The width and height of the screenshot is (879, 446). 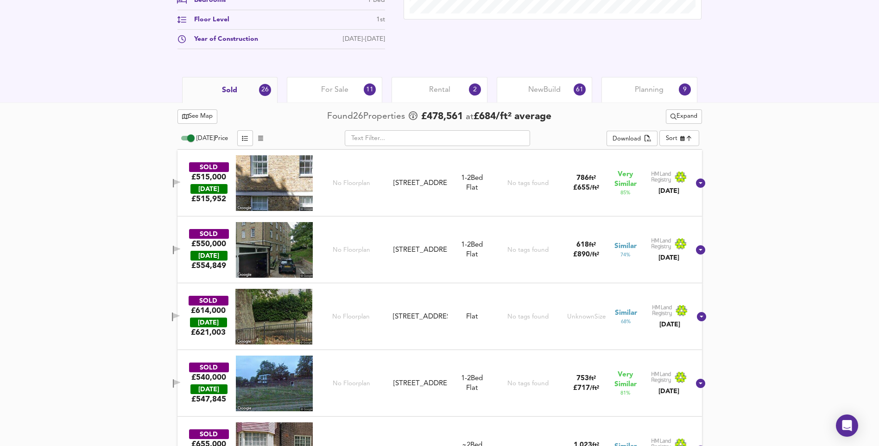 What do you see at coordinates (440, 90) in the screenshot?
I see `span: Rental` at bounding box center [440, 90].